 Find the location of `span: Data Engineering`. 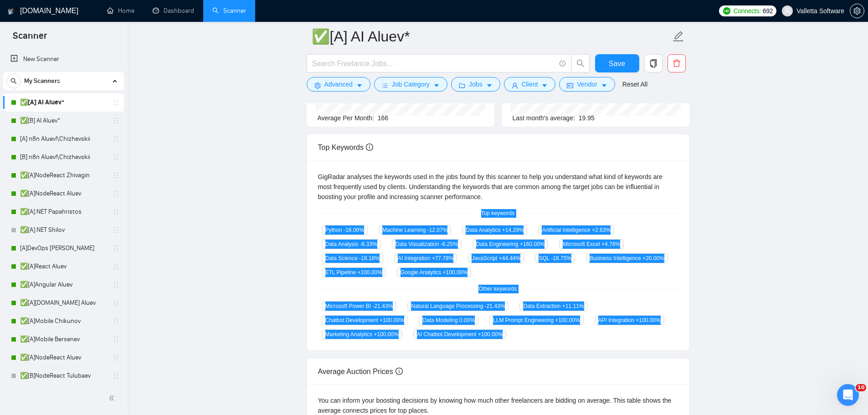

span: Data Engineering is located at coordinates (511, 244).